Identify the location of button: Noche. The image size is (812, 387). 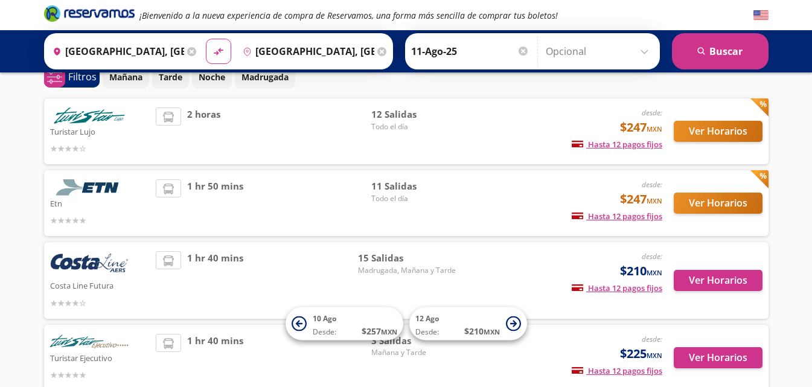
(212, 77).